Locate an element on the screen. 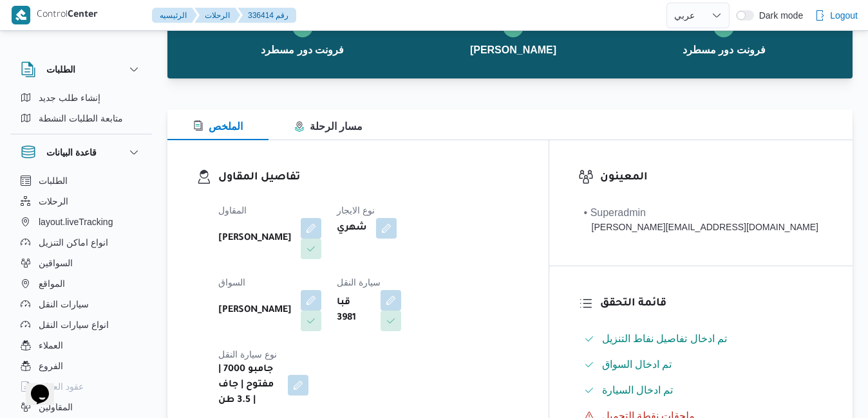 Image resolution: width=868 pixels, height=418 pixels. div: الطلبات is located at coordinates (81, 111).